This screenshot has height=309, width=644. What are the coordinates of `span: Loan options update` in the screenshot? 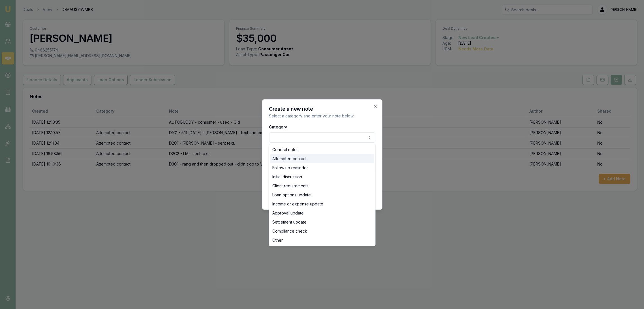 It's located at (291, 195).